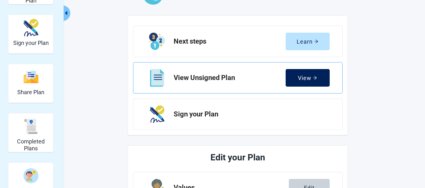 The height and width of the screenshot is (188, 425). What do you see at coordinates (31, 77) in the screenshot?
I see `img: Share Plan` at bounding box center [31, 77].